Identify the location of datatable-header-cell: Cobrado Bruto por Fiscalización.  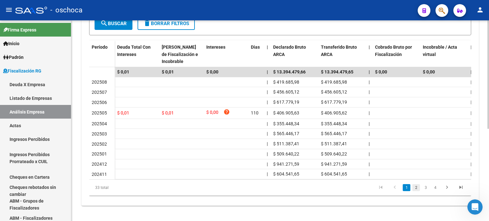
(396, 54).